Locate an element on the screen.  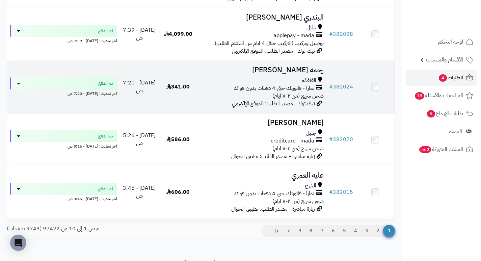
span: جبيل is located at coordinates (311, 133).